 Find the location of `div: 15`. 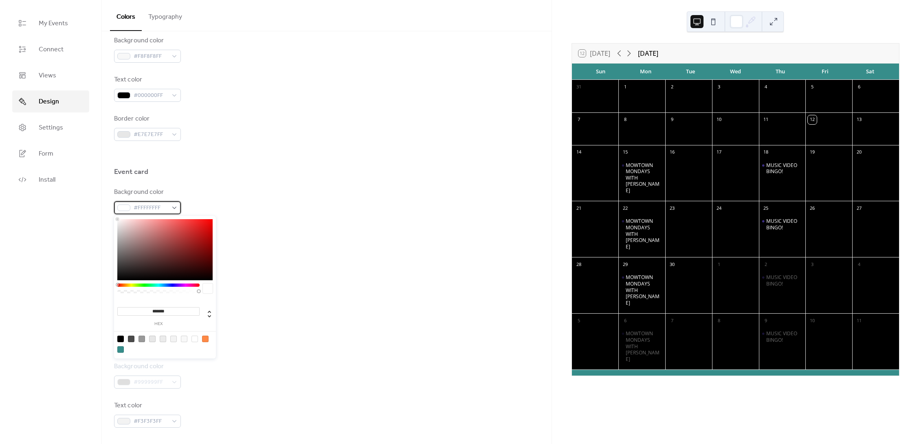

div: 15 is located at coordinates (625, 152).